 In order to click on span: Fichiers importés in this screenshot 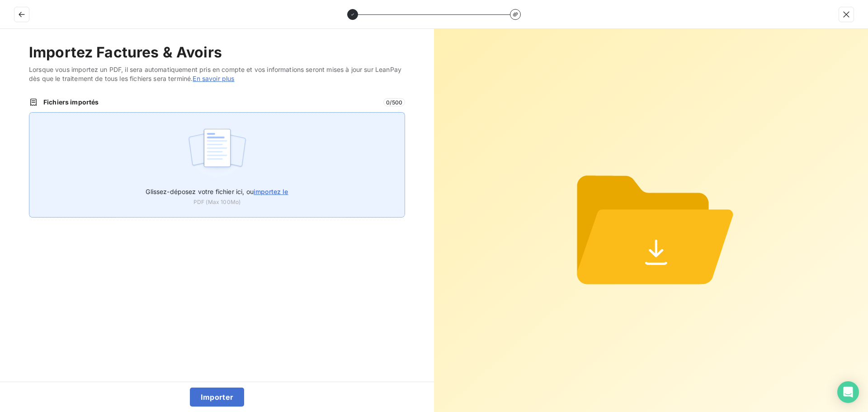, I will do `click(211, 102)`.